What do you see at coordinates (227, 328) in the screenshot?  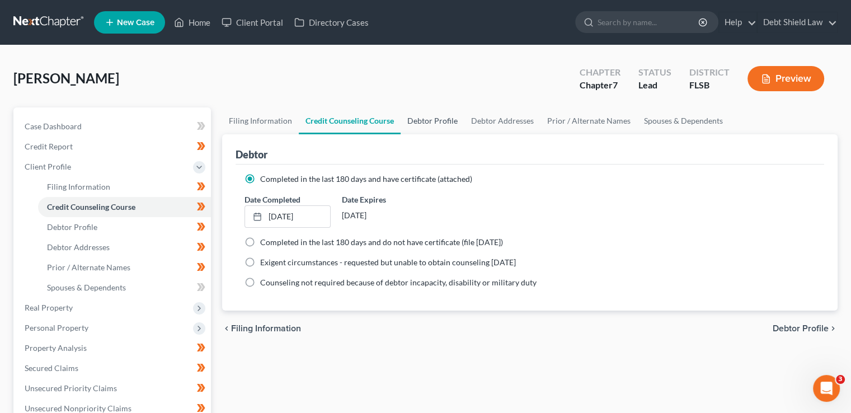 I see `i: chevron_left` at bounding box center [227, 328].